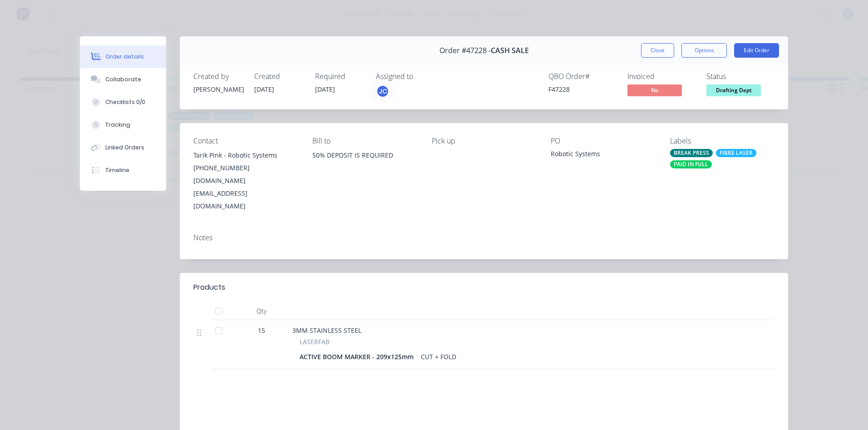  I want to click on button: Edit Order, so click(756, 51).